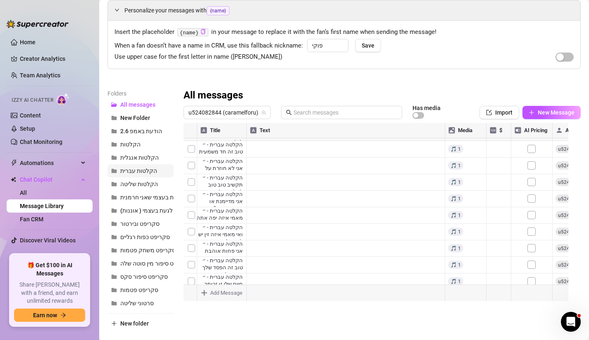  What do you see at coordinates (41, 142) in the screenshot?
I see `a: Chat Monitoring` at bounding box center [41, 142].